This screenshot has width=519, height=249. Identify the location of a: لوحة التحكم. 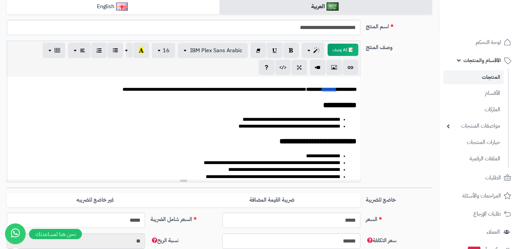
(479, 42).